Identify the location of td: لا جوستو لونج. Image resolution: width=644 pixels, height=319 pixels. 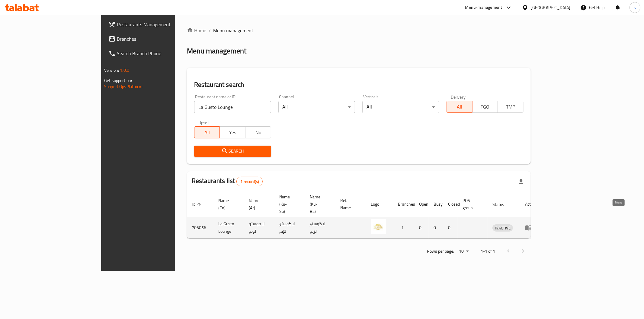
(259, 228).